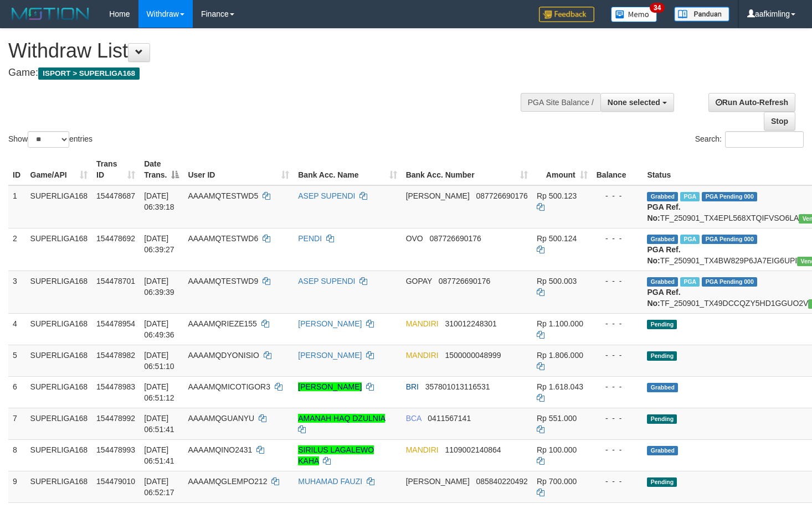 The height and width of the screenshot is (509, 812). I want to click on img: MOTION_logo.png, so click(51, 14).